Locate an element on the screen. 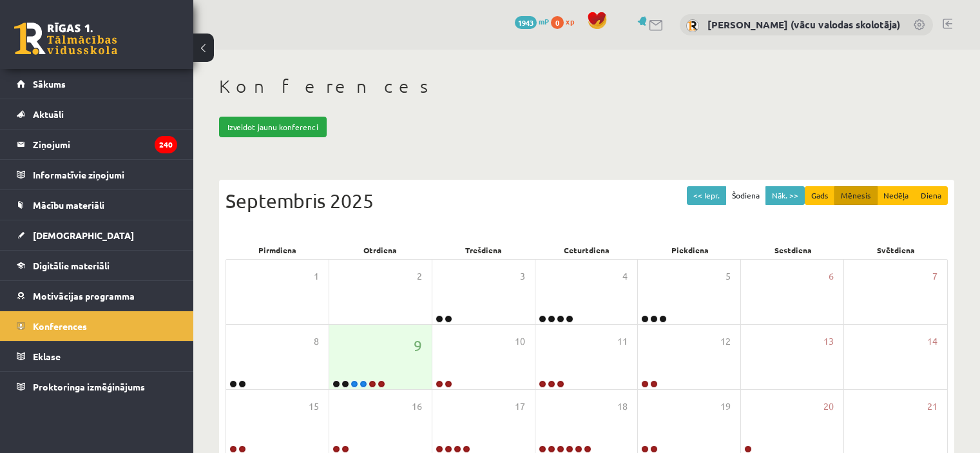 The width and height of the screenshot is (980, 453). a: Ziņojumi240 is located at coordinates (97, 144).